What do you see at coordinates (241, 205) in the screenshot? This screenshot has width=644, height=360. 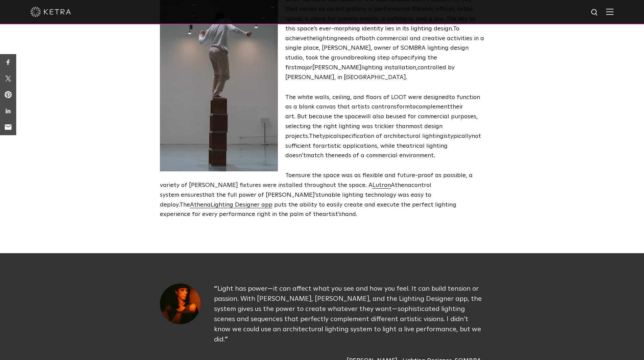 I see `a: Lighting Designer app` at bounding box center [241, 205].